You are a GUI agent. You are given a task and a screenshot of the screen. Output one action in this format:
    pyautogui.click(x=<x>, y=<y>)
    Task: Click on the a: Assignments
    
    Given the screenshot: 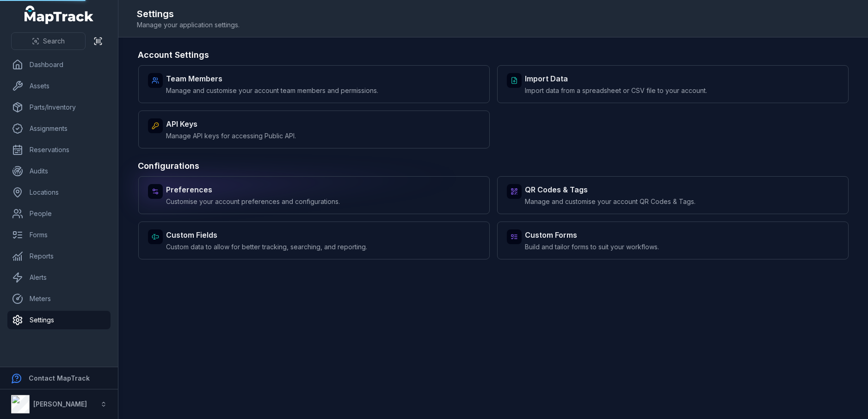 What is the action you would take?
    pyautogui.click(x=59, y=129)
    